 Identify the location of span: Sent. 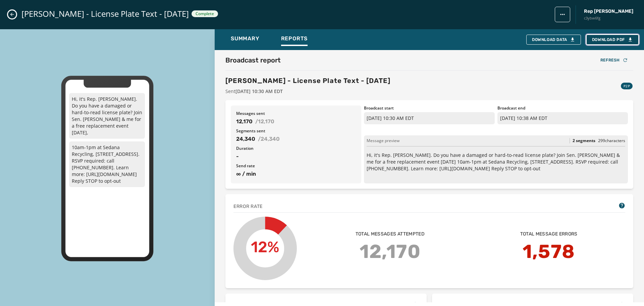
(308, 91).